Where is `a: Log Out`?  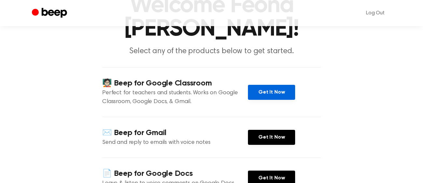 a: Log Out is located at coordinates (376, 13).